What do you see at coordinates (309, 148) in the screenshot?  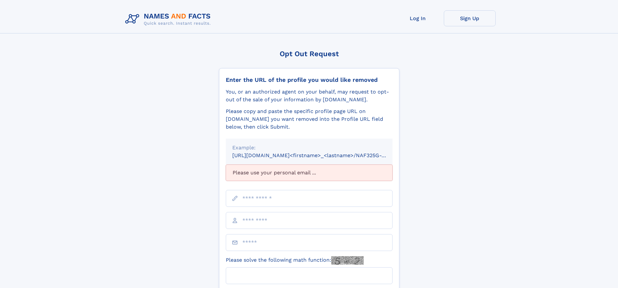 I see `div: Example:` at bounding box center [309, 148].